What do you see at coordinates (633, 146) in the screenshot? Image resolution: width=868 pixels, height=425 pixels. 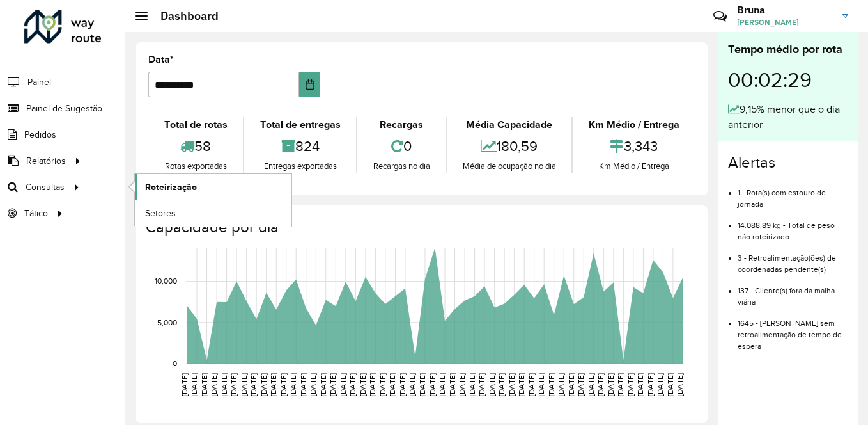 I see `div: 3,343` at bounding box center [633, 146].